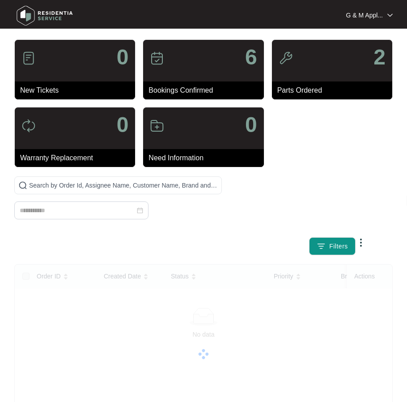 The image size is (407, 402). What do you see at coordinates (77, 158) in the screenshot?
I see `p: Warranty Replacement` at bounding box center [77, 158].